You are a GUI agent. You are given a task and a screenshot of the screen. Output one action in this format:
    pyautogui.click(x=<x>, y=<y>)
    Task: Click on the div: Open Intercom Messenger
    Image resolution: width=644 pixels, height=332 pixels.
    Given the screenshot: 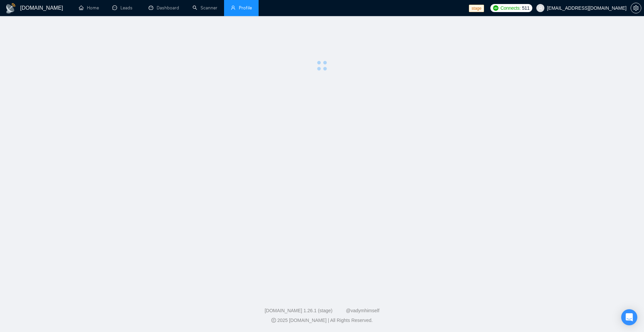 What is the action you would take?
    pyautogui.click(x=629, y=317)
    